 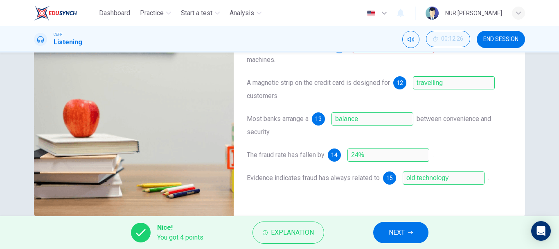 What do you see at coordinates (263, 95) in the screenshot?
I see `span: customers.` at bounding box center [263, 95].